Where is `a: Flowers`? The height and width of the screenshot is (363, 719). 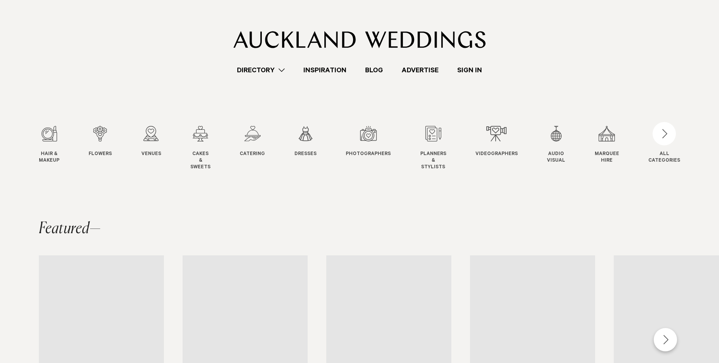 a: Flowers is located at coordinates (100, 142).